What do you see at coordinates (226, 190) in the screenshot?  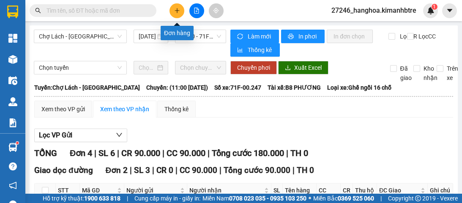 I see `span: Người nhận` at bounding box center [226, 190].